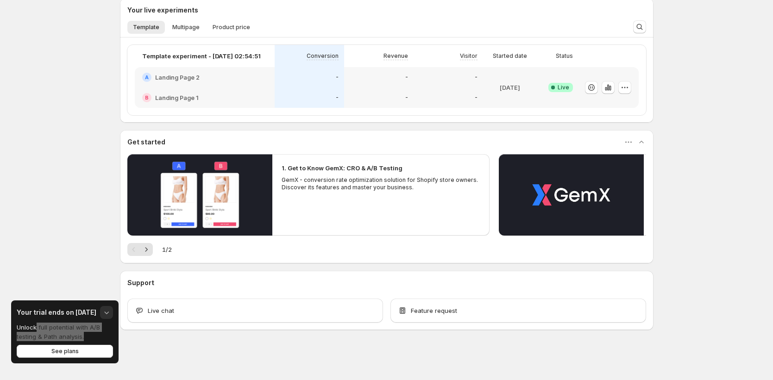 The image size is (773, 380). What do you see at coordinates (381, 184) in the screenshot?
I see `p: GemX - conversion rate optimization solution for Shopify store owners. Discover its features and ...` at bounding box center [381, 184].